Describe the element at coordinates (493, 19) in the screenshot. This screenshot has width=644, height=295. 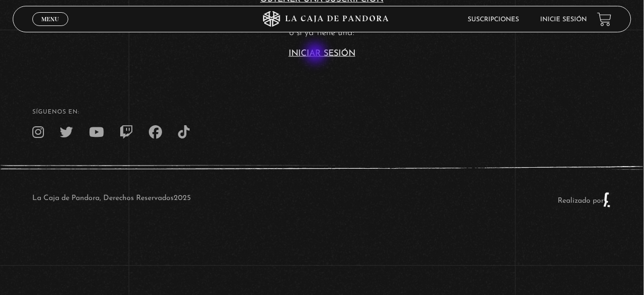
I see `a: Suscripciones` at that location.